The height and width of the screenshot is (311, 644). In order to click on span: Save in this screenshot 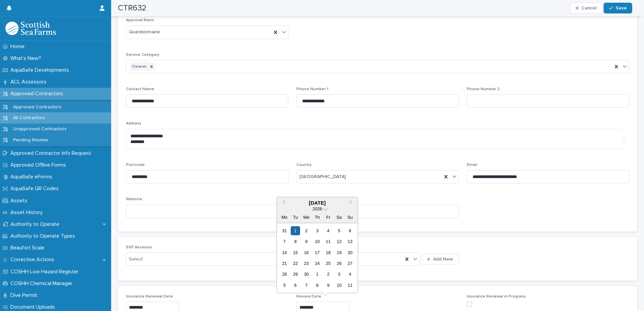, I will do `click(621, 8)`.